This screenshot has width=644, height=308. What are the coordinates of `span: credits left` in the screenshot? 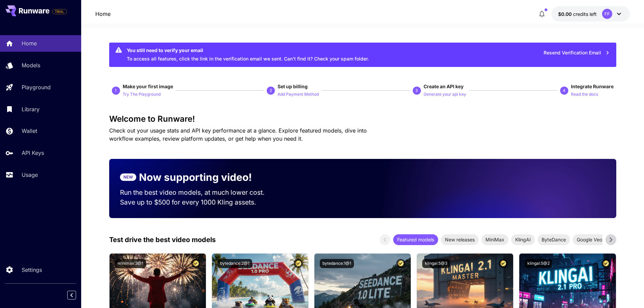 It's located at (585, 14).